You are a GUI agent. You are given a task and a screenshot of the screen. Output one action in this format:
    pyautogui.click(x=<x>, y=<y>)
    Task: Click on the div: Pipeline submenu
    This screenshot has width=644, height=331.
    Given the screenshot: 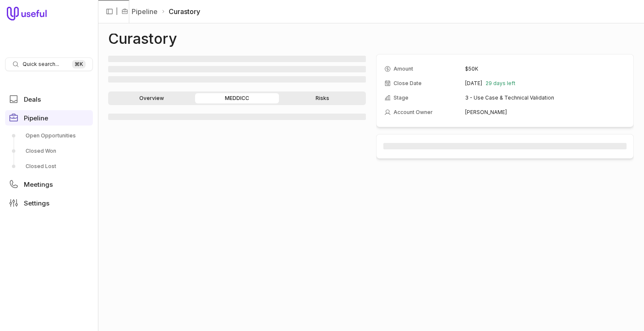 What is the action you would take?
    pyautogui.click(x=49, y=151)
    